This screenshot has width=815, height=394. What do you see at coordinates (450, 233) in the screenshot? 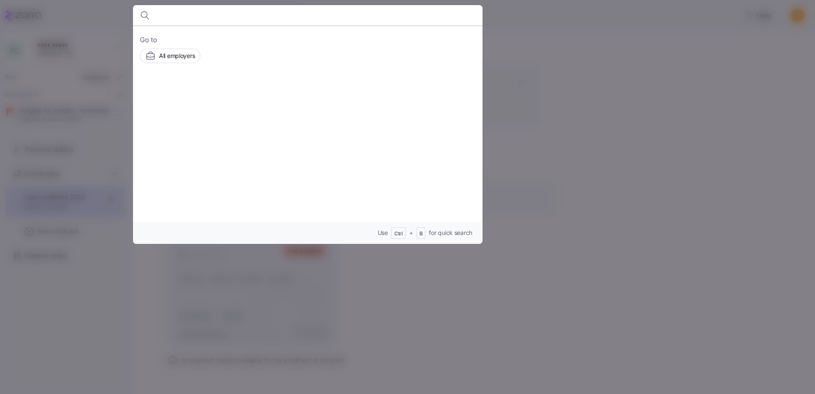
I see `span: for quick search` at bounding box center [450, 233].